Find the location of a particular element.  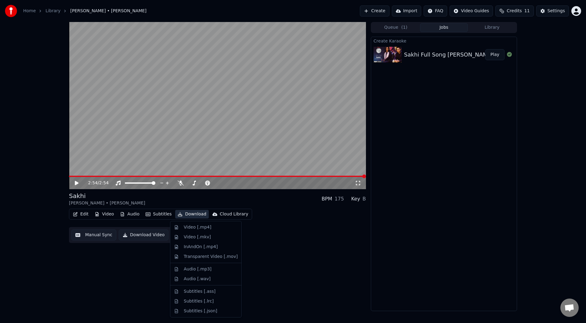

div: Video [.mp4] is located at coordinates (197, 227).